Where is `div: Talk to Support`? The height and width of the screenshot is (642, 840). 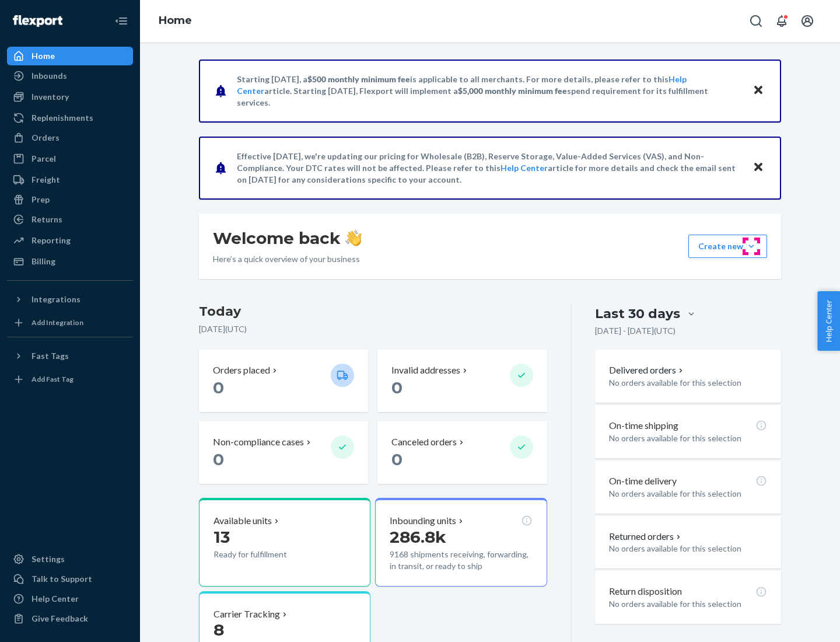
div: Talk to Support is located at coordinates (62, 579).